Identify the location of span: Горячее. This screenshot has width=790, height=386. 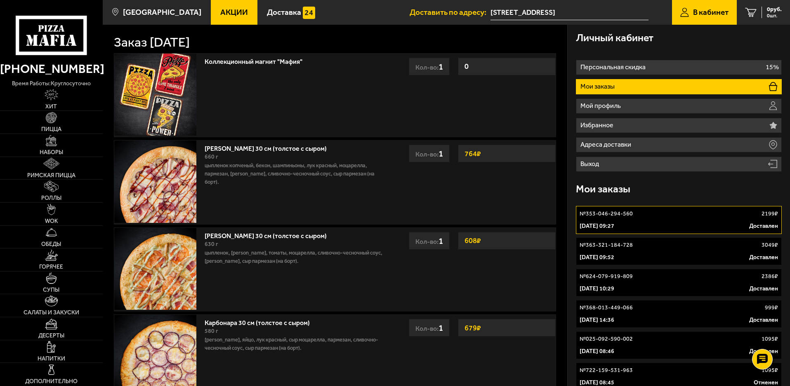
(51, 267).